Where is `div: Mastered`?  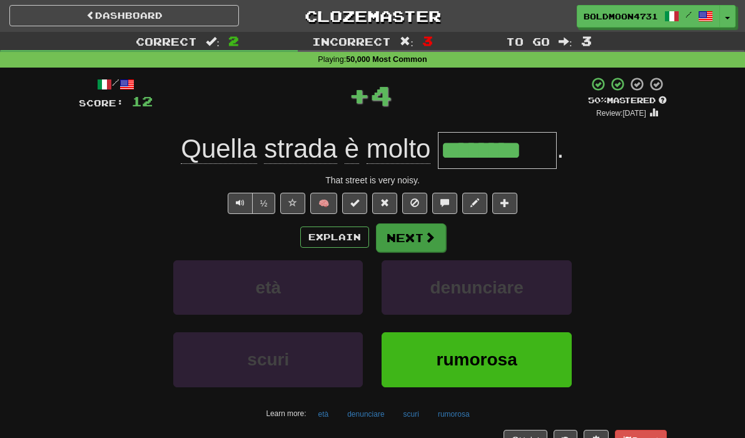 div: Mastered is located at coordinates (627, 101).